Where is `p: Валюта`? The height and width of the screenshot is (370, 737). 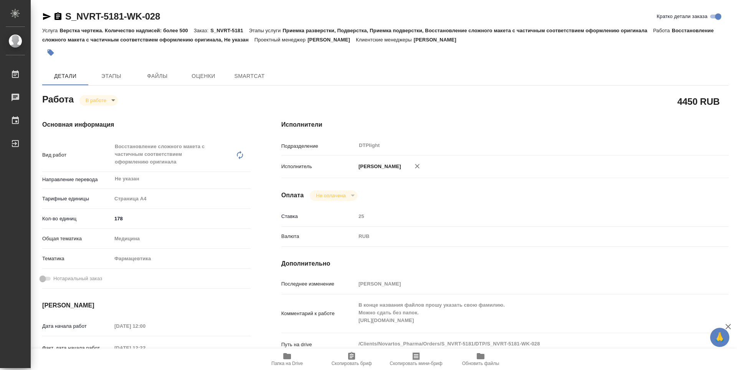
p: Валюта is located at coordinates (318, 236).